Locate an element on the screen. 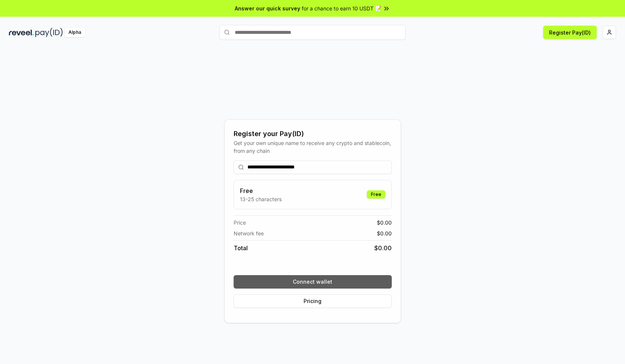 The image size is (625, 364). button: Register Pay(ID) is located at coordinates (570, 32).